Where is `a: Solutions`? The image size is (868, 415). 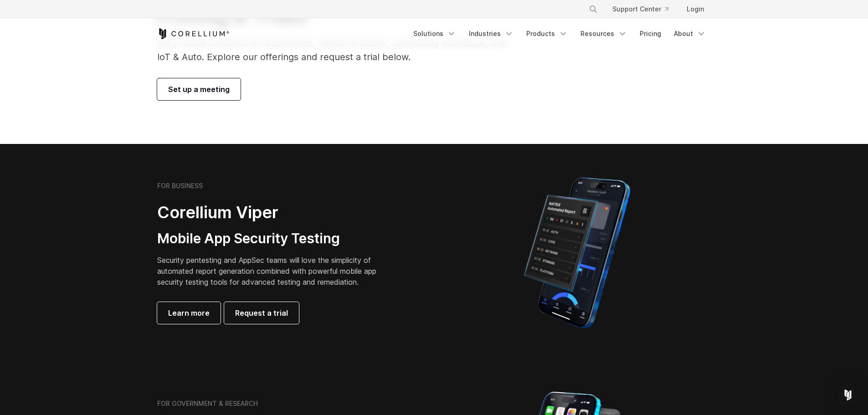 a: Solutions is located at coordinates (434, 34).